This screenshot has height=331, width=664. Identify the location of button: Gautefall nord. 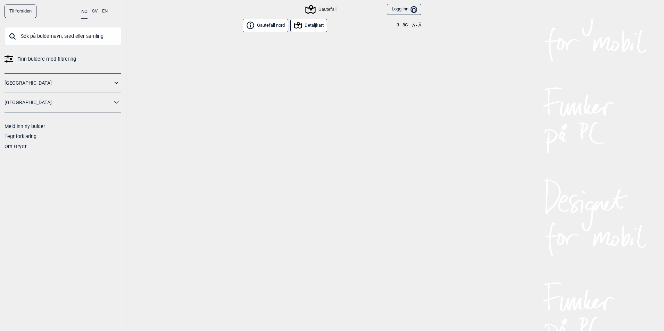
(265, 25).